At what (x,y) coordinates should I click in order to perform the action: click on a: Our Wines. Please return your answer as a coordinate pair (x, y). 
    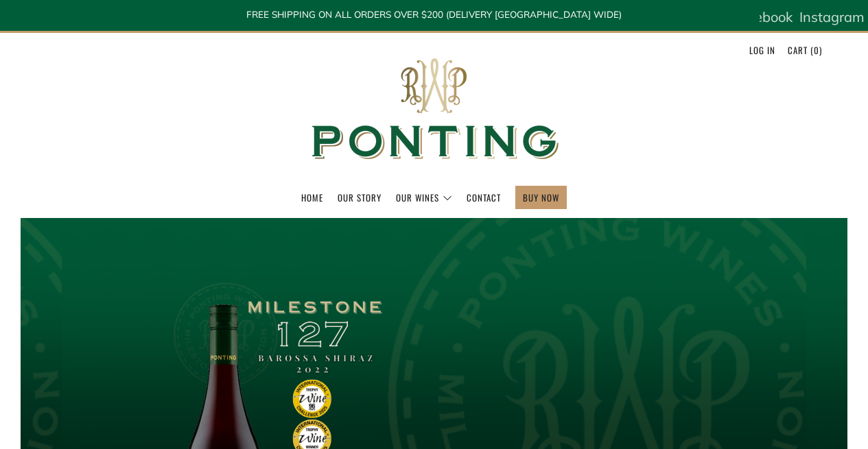
    Looking at the image, I should click on (424, 197).